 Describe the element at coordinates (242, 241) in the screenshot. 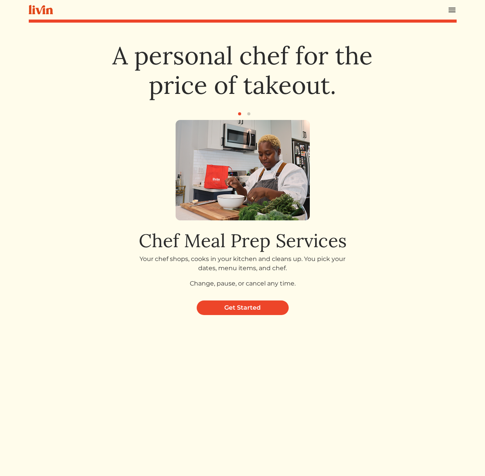

I see `h2: Chef Meal Prep Services` at that location.